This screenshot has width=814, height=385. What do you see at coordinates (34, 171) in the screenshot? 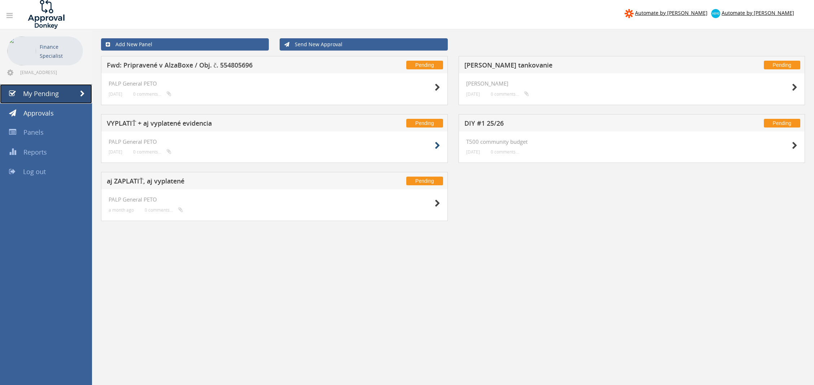
I see `span: Log out` at bounding box center [34, 171].